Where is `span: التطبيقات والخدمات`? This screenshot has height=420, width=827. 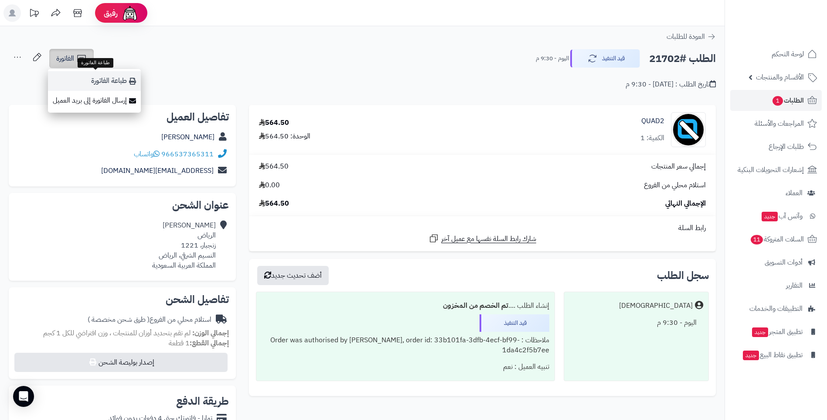
span: التطبيقات والخدمات is located at coordinates (776, 308).